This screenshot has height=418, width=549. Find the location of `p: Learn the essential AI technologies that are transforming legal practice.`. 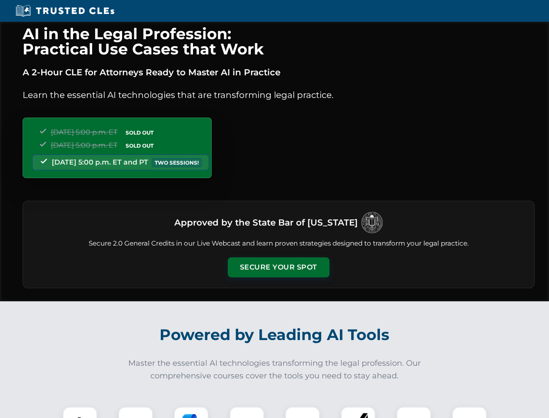

p: Learn the essential AI technologies that are transforming legal practice. is located at coordinates (279, 95).